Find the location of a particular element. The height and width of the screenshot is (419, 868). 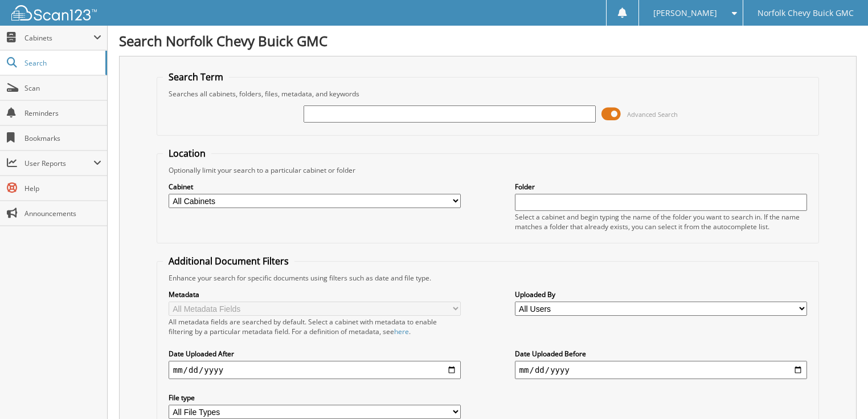

label: Cabinet is located at coordinates (315, 186).